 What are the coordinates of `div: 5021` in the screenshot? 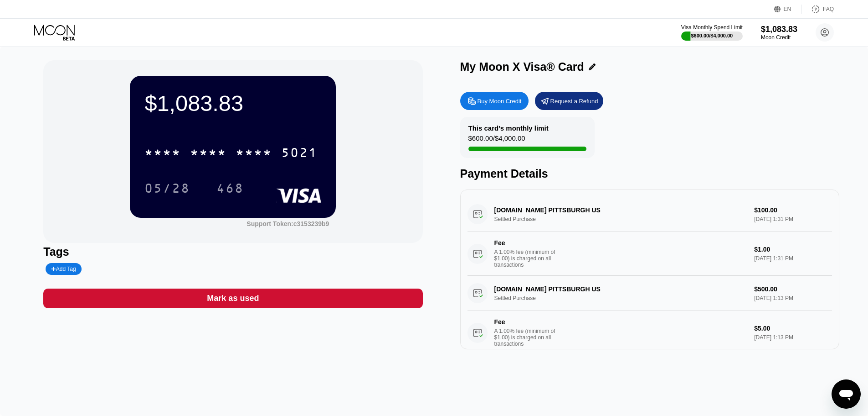 It's located at (300, 154).